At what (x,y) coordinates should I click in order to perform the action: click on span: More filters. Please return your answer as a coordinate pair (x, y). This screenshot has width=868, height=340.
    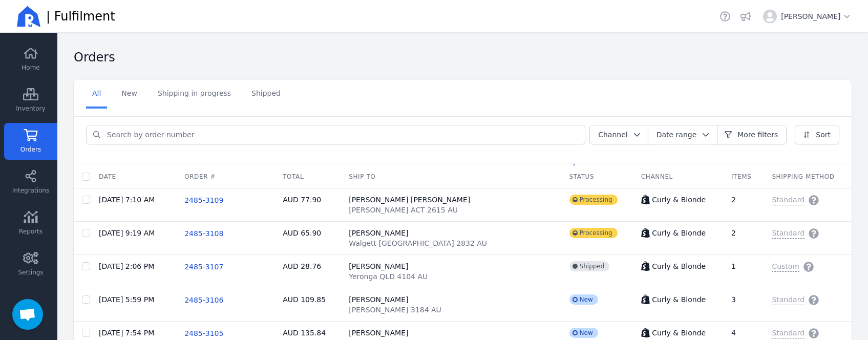
    Looking at the image, I should click on (758, 135).